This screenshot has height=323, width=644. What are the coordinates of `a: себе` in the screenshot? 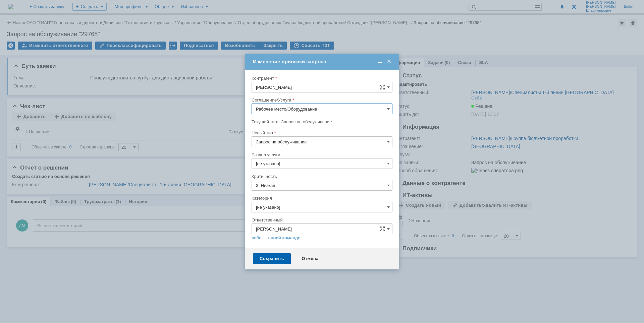 It's located at (257, 238).